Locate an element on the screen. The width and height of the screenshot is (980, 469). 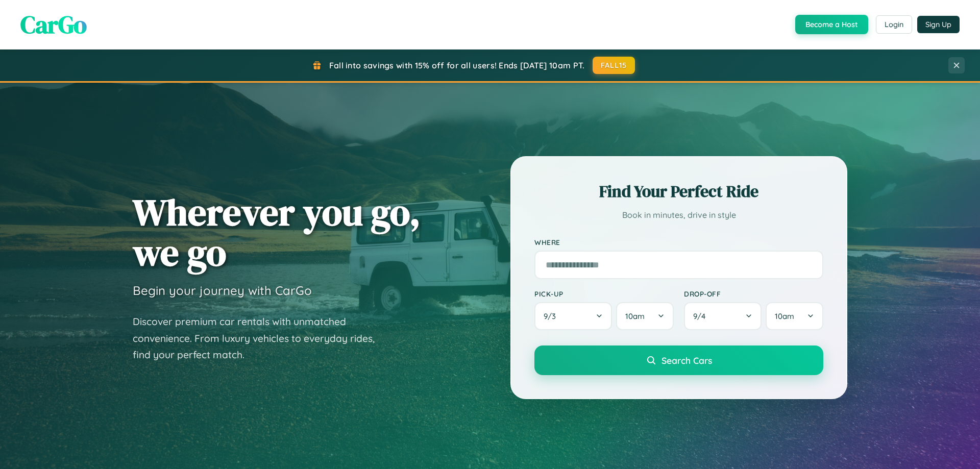
button: Become a Host is located at coordinates (831, 25).